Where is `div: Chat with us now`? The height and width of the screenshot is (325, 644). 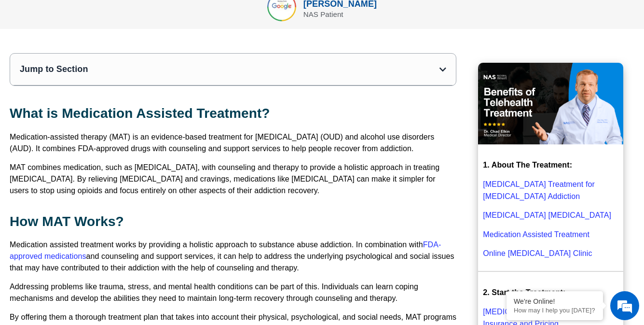 div: Chat with us now is located at coordinates (121, 57).